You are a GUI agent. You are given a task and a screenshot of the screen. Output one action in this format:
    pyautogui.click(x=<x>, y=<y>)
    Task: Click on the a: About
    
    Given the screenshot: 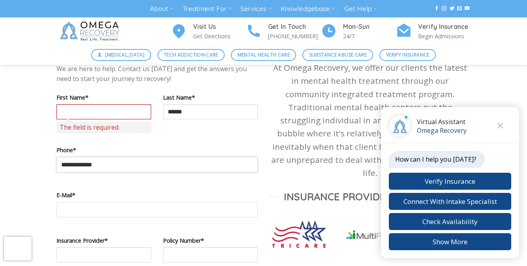 What is the action you would take?
    pyautogui.click(x=162, y=9)
    